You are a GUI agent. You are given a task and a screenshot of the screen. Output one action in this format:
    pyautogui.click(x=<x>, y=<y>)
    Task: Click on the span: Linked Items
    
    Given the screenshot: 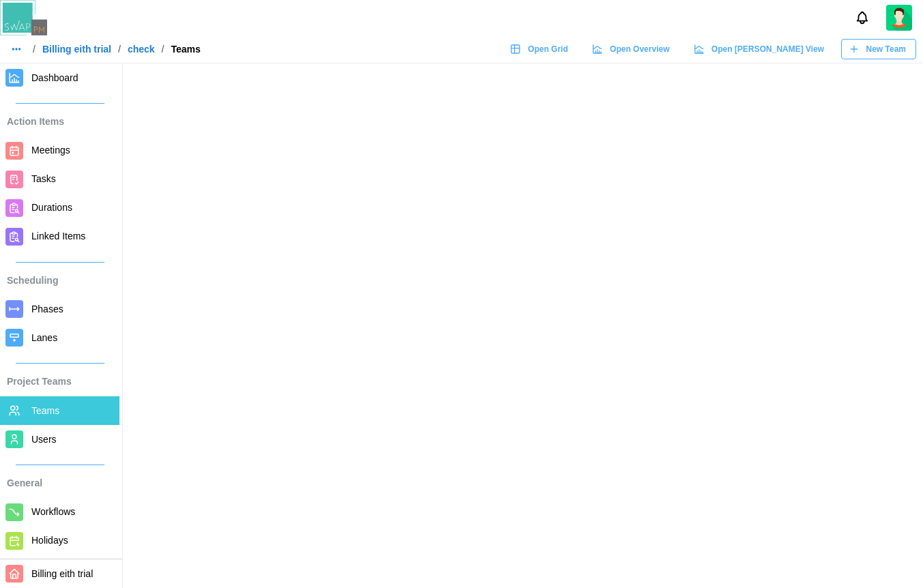 What is the action you would take?
    pyautogui.click(x=58, y=237)
    